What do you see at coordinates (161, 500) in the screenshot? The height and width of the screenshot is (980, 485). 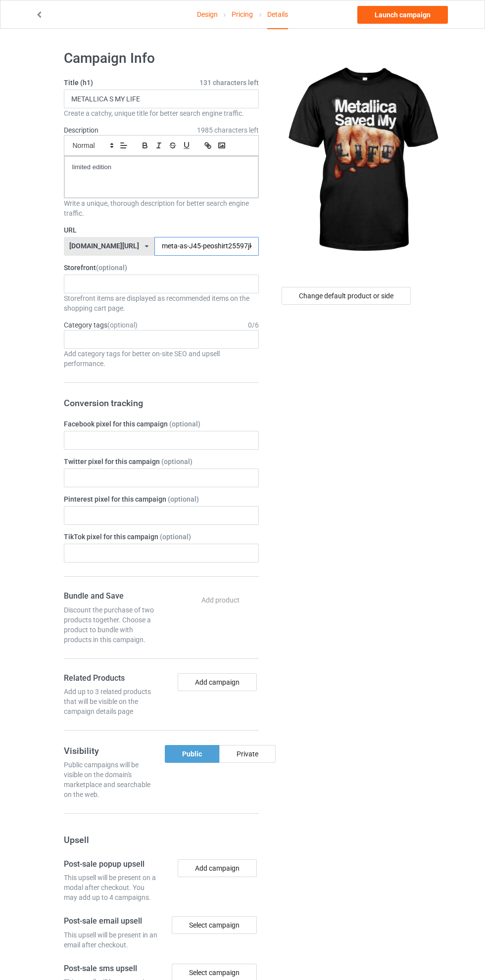 I see `label: Pinterest pixel for this campaign` at bounding box center [161, 500].